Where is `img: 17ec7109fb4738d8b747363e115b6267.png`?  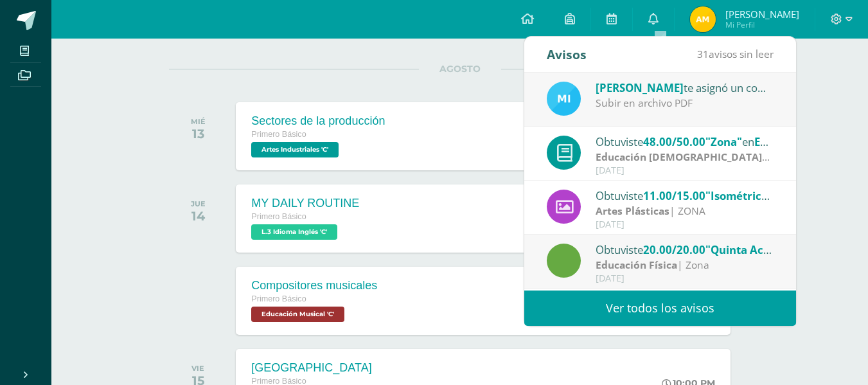
img: 17ec7109fb4738d8b747363e115b6267.png is located at coordinates (703, 20).